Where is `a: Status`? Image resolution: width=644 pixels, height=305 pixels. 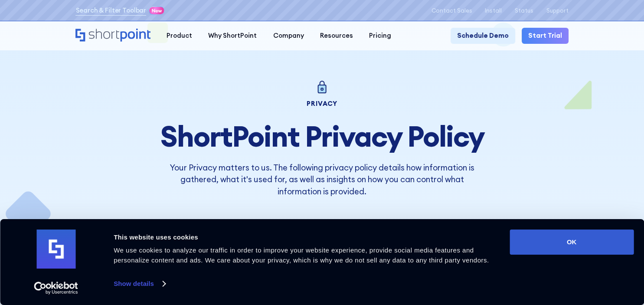
a: Status is located at coordinates (524, 10).